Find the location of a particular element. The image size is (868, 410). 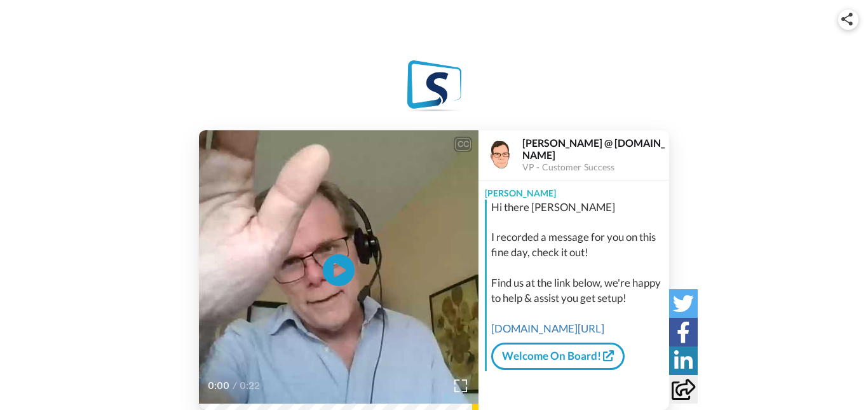

a: Welcome On Board! is located at coordinates (558, 356).